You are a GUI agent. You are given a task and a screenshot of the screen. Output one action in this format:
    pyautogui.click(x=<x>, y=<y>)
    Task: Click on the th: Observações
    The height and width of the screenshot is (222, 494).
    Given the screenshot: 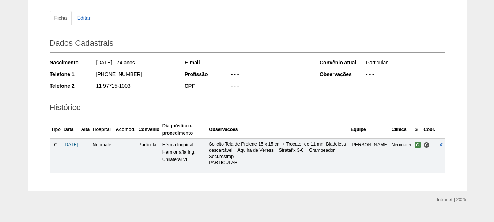 What is the action you would take?
    pyautogui.click(x=279, y=130)
    